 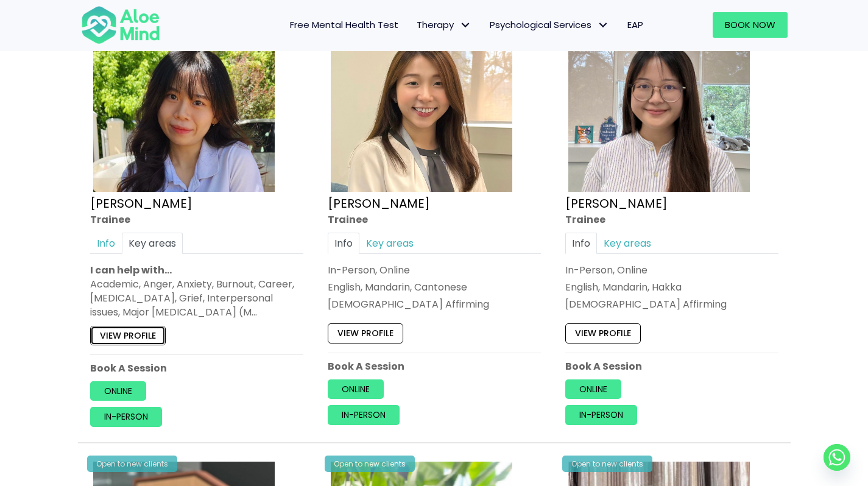 What do you see at coordinates (465, 25) in the screenshot?
I see `span: Therapy: submenu` at bounding box center [465, 25].